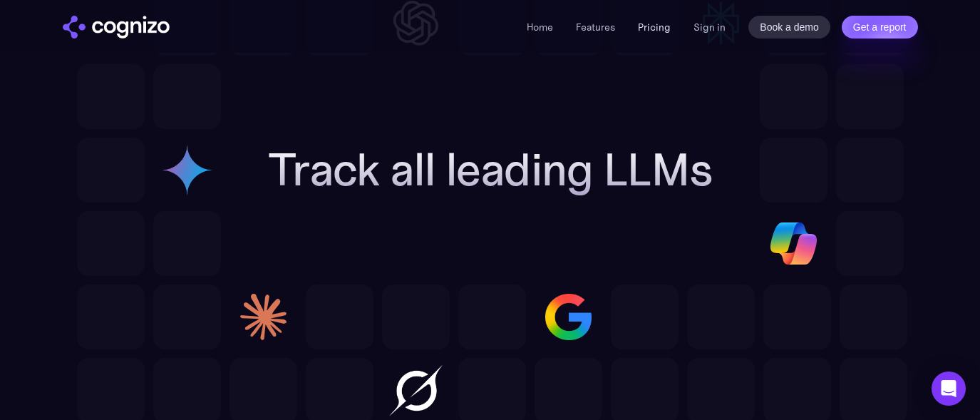 The height and width of the screenshot is (420, 980). I want to click on a: Get a report, so click(880, 27).